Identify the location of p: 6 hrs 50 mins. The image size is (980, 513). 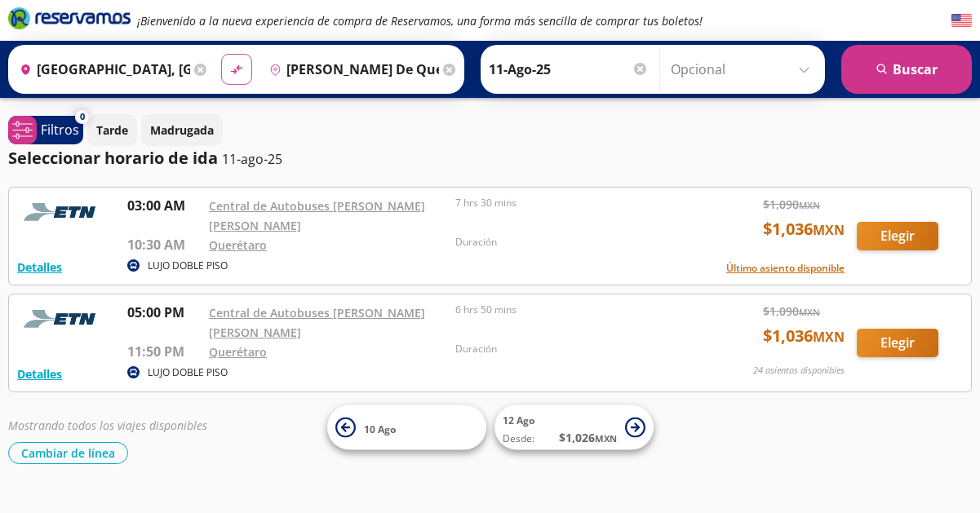
(575, 310).